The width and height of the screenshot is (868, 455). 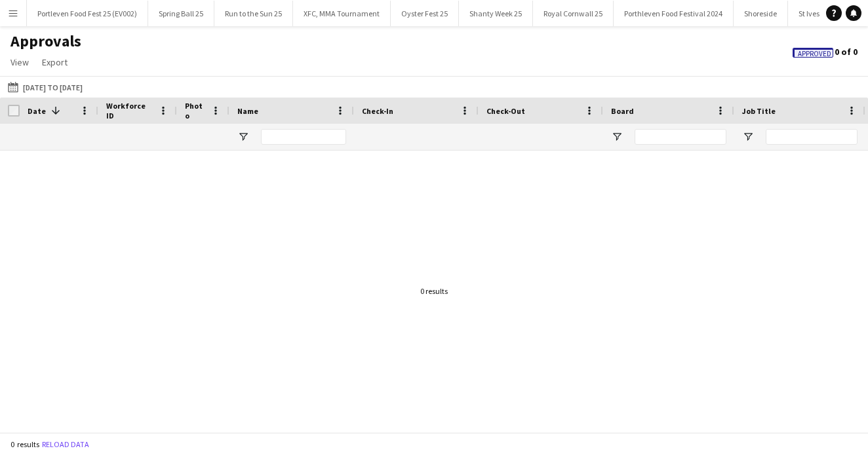 What do you see at coordinates (54, 62) in the screenshot?
I see `a: Export` at bounding box center [54, 62].